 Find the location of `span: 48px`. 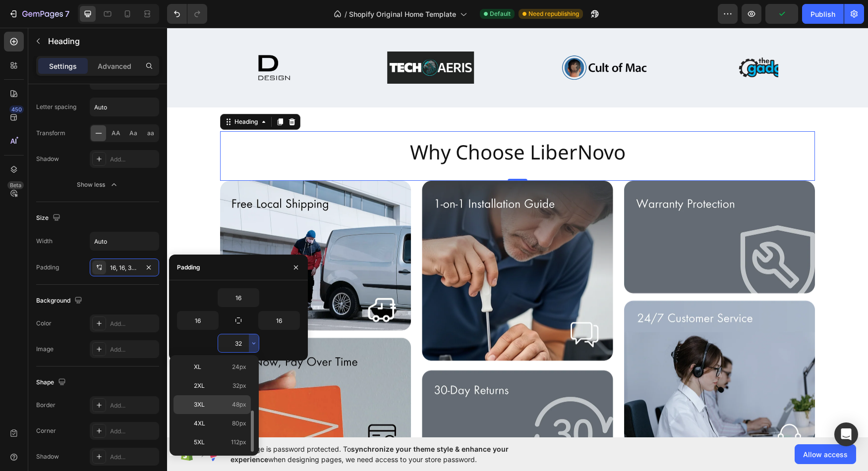

span: 48px is located at coordinates (239, 405).